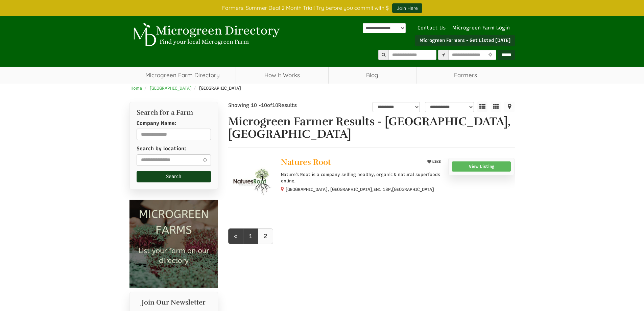  What do you see at coordinates (397, 107) in the screenshot?
I see `select: overall_rating_filter-1` at bounding box center [397, 107].